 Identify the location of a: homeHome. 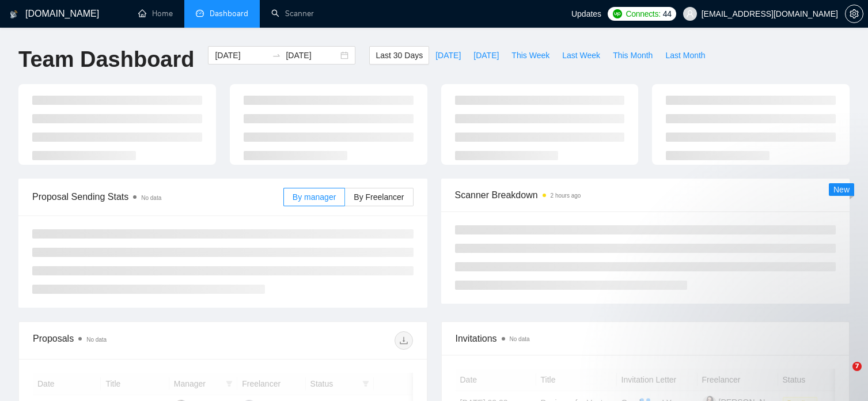
(156, 13).